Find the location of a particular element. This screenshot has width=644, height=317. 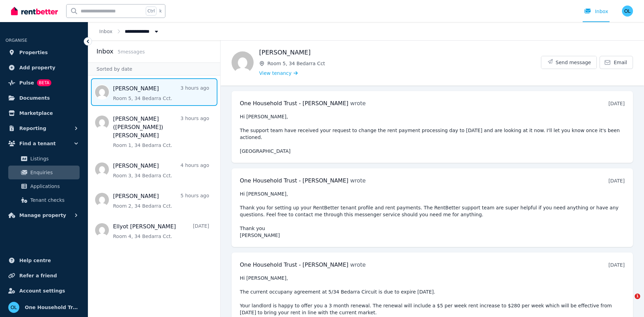

nav: Breadcrumb is located at coordinates (130, 31).